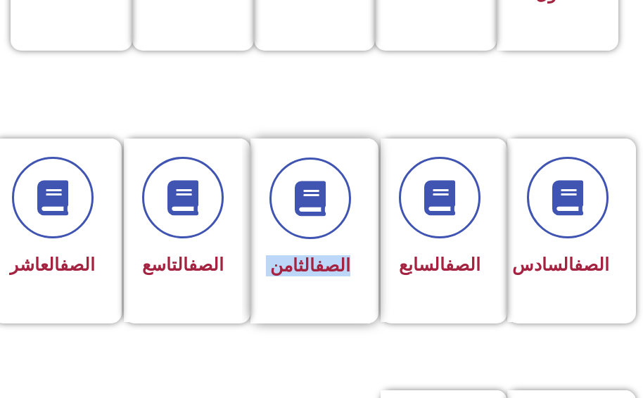  Describe the element at coordinates (310, 265) in the screenshot. I see `span: الثامن` at that location.